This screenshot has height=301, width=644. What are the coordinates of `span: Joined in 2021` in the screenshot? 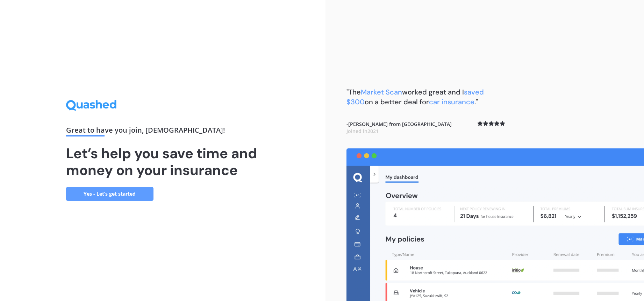 It's located at (363, 131).